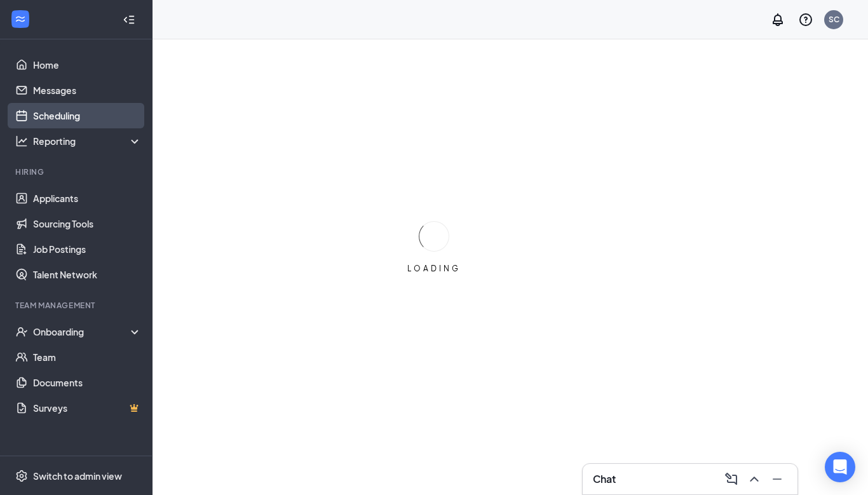  I want to click on div: Open Intercom Messenger, so click(840, 468).